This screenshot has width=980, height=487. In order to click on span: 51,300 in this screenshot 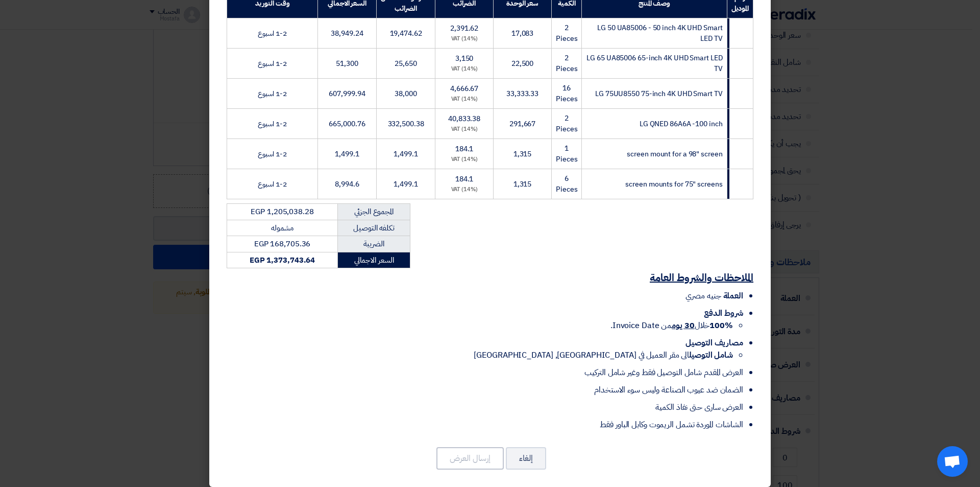, I will do `click(346, 63)`.